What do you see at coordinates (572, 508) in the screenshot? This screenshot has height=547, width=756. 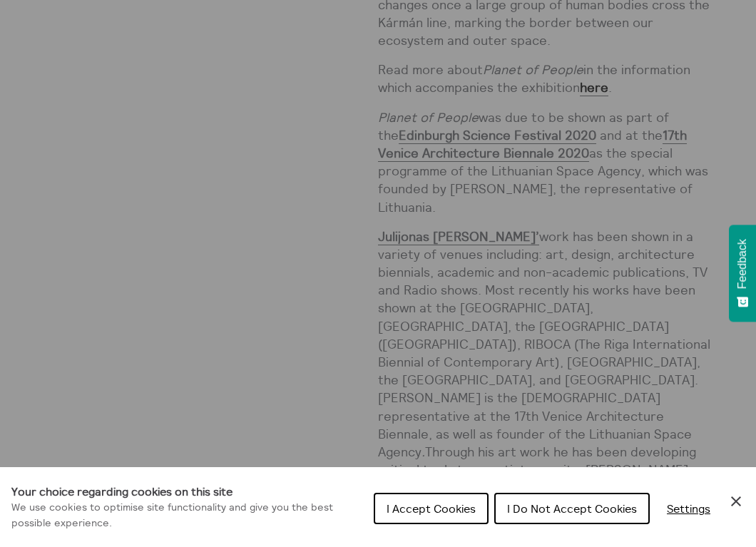 I see `button: I Do Not Accept Cookies` at bounding box center [572, 508].